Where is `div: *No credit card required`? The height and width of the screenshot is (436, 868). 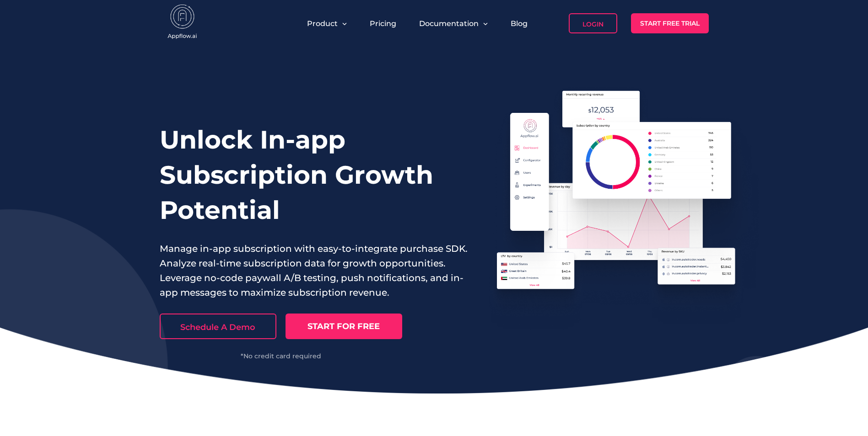
div: *No credit card required is located at coordinates (281, 356).